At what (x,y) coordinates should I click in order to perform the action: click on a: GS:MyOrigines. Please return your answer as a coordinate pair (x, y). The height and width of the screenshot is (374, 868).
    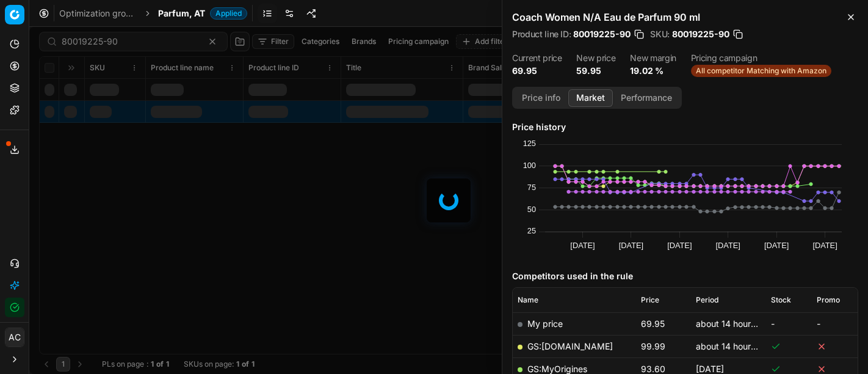
    Looking at the image, I should click on (557, 368).